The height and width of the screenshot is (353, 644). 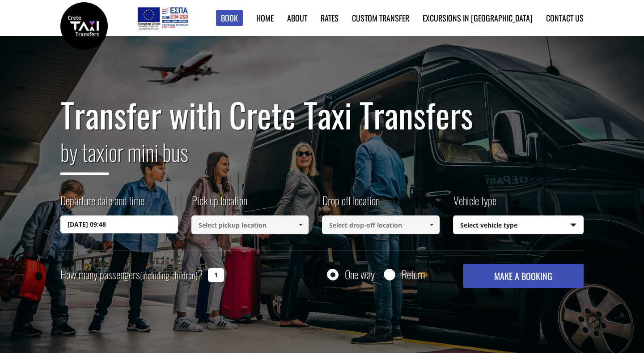 What do you see at coordinates (162, 18) in the screenshot?
I see `img: e-bannersEUERDF180X90.jpg` at bounding box center [162, 18].